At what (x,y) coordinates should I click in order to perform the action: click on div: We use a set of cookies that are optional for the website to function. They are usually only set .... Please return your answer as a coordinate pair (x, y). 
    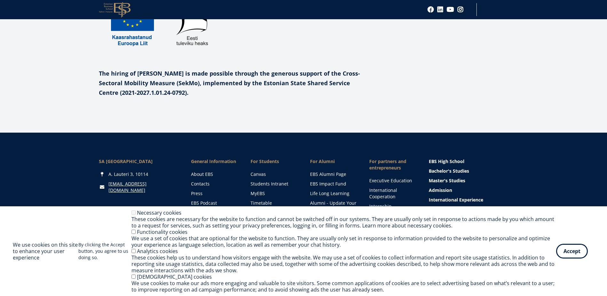
    Looking at the image, I should click on (344, 241).